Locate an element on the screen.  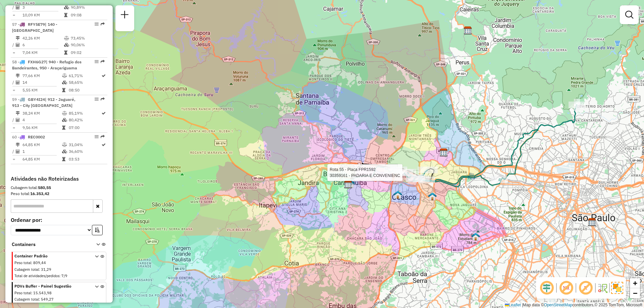
td: 80,42% is located at coordinates (85, 120).